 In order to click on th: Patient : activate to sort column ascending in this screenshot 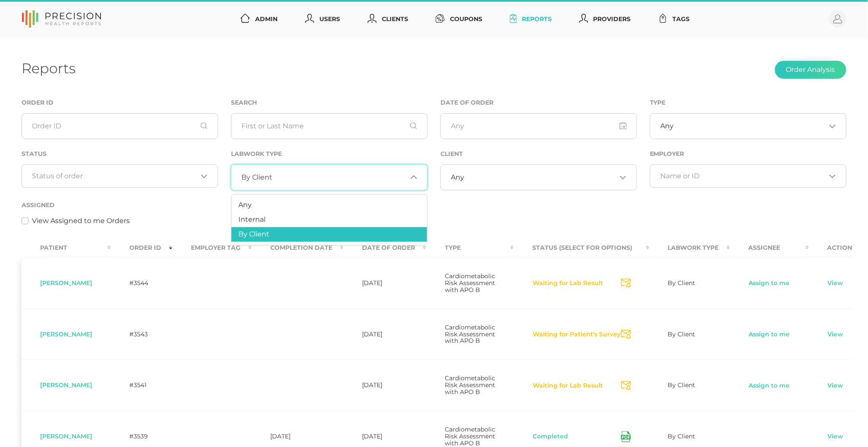, I will do `click(66, 248)`.